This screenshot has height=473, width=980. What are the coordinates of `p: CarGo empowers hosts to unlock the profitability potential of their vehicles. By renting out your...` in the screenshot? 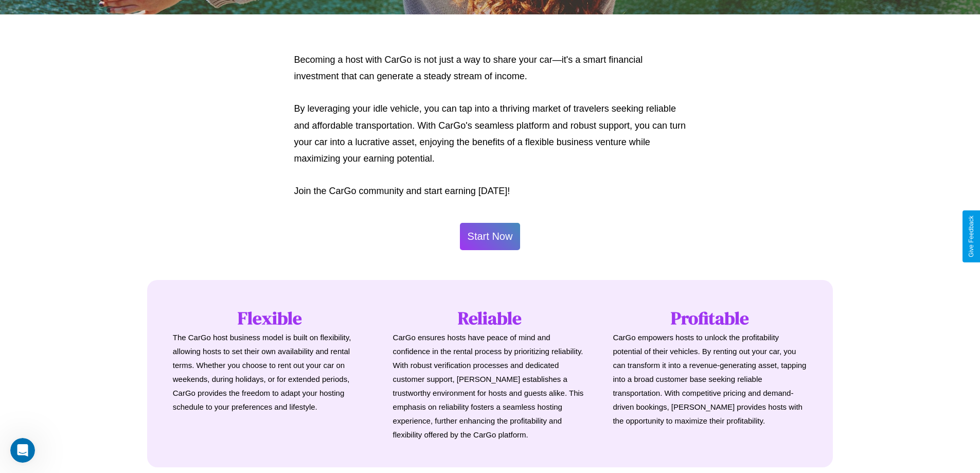 It's located at (710, 379).